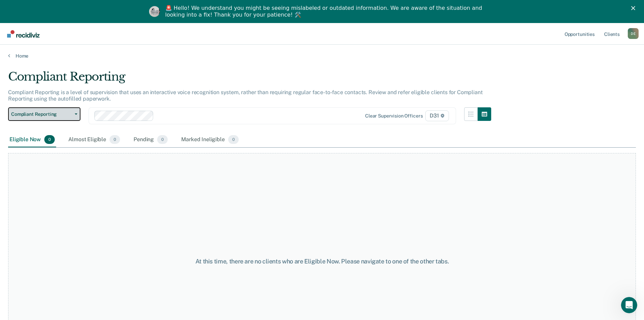  I want to click on div: Compliant Reporting, so click(249, 79).